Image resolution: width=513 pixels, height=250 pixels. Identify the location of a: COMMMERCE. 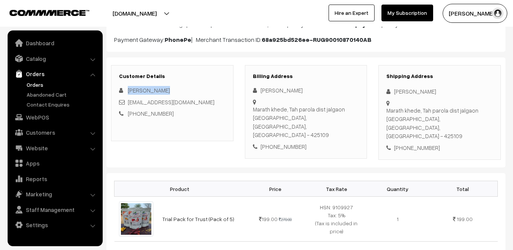
(43, 12).